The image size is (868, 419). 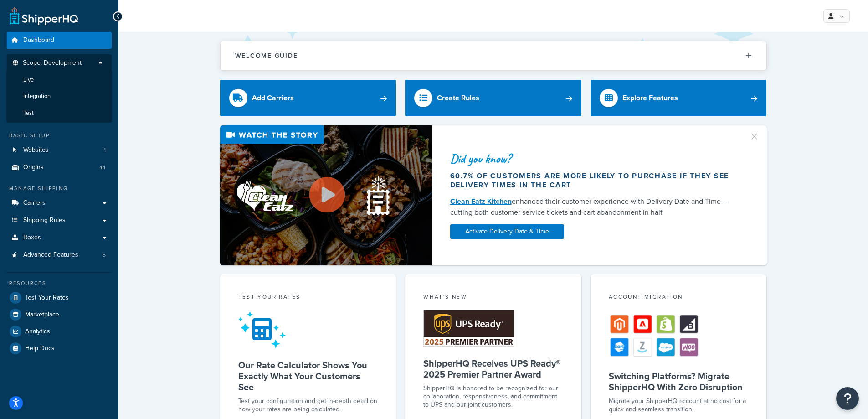 What do you see at coordinates (47, 297) in the screenshot?
I see `span: Test Your Rates` at bounding box center [47, 297].